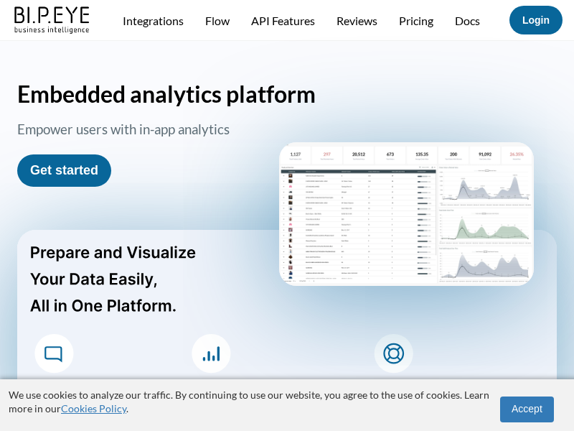 The image size is (574, 431). I want to click on a: Docs, so click(467, 20).